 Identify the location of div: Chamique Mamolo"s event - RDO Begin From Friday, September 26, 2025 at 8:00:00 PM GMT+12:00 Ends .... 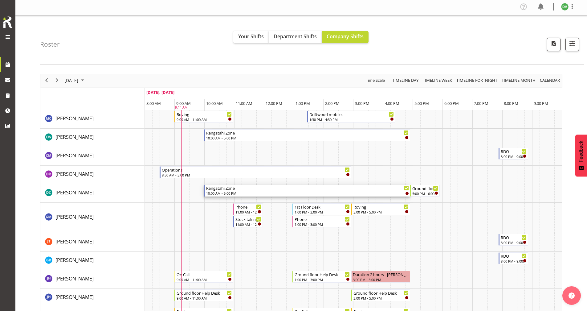
(514, 154).